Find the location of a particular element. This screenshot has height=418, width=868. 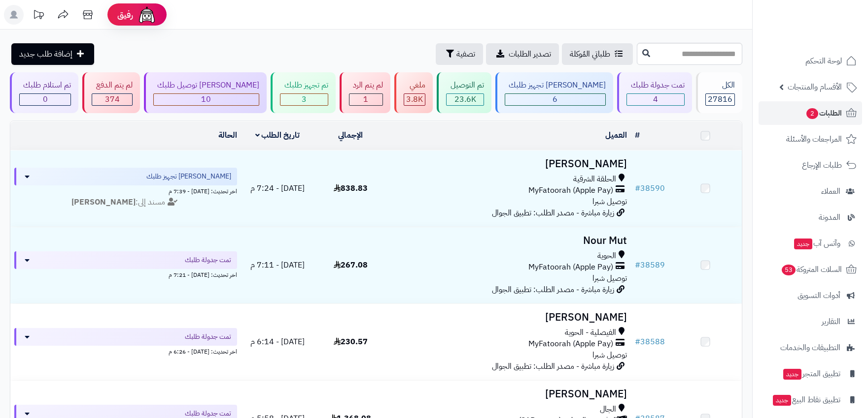

div: 6 is located at coordinates (555, 99).